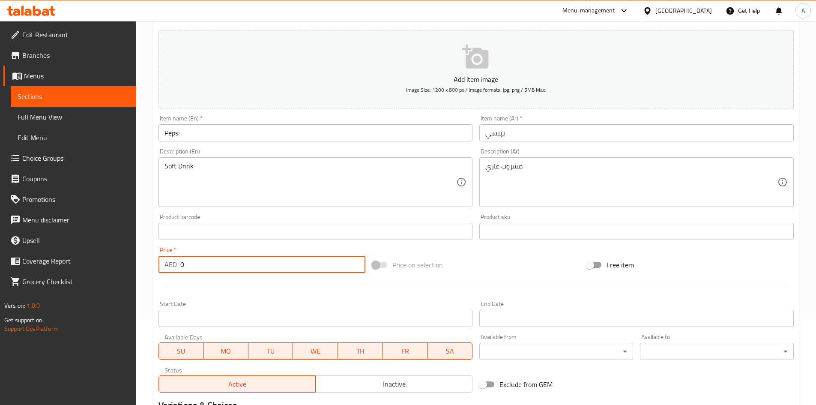 The image size is (816, 405). What do you see at coordinates (589, 11) in the screenshot?
I see `div: Menu-management` at bounding box center [589, 11].